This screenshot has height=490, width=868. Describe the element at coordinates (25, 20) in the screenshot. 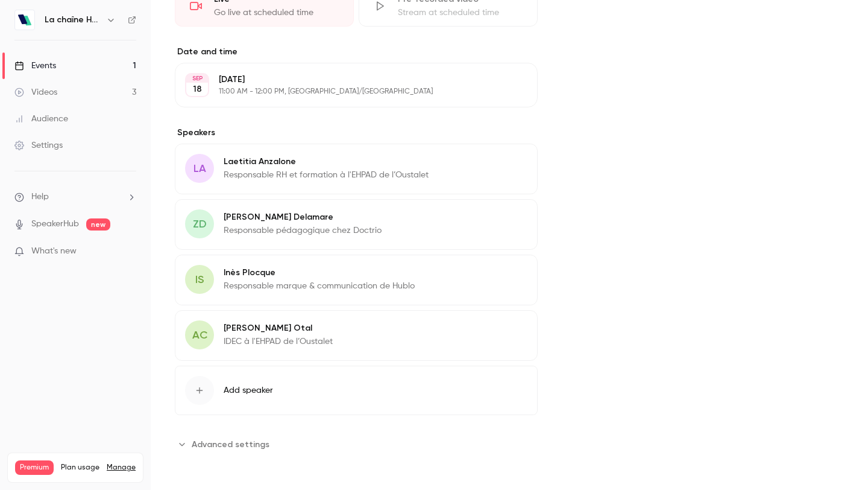

I see `img: La chaîne Hublo` at that location.